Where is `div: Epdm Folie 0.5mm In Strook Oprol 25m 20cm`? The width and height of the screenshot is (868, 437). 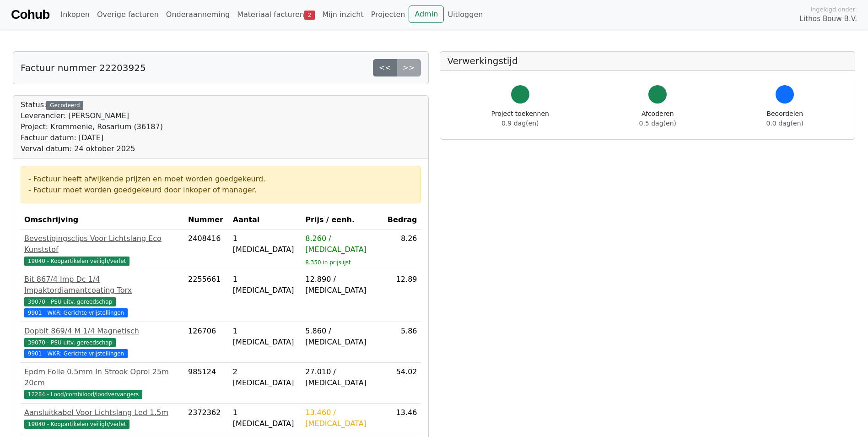
div: Epdm Folie 0.5mm In Strook Oprol 25m 20cm is located at coordinates (102, 377).